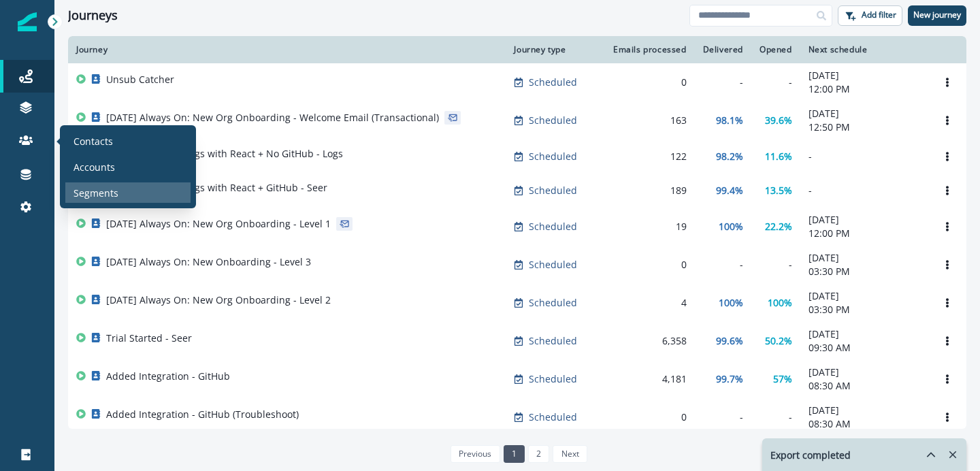 Image resolution: width=980 pixels, height=471 pixels. I want to click on div: Journey, so click(287, 49).